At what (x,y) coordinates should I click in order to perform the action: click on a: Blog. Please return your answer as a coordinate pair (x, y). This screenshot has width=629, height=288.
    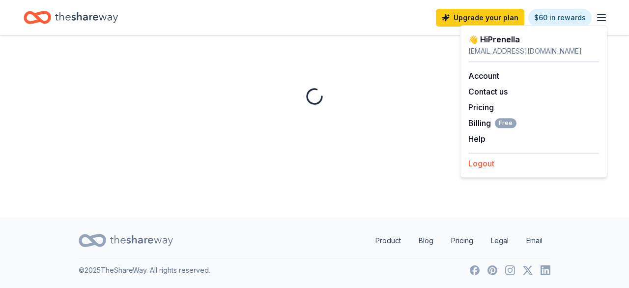
    Looking at the image, I should click on (426, 240).